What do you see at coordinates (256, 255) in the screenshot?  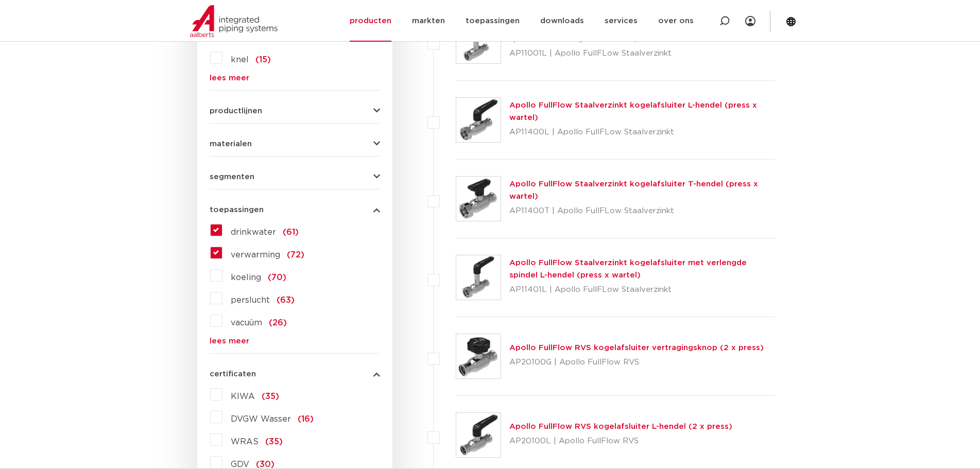 I see `span: verwarming` at bounding box center [256, 255].